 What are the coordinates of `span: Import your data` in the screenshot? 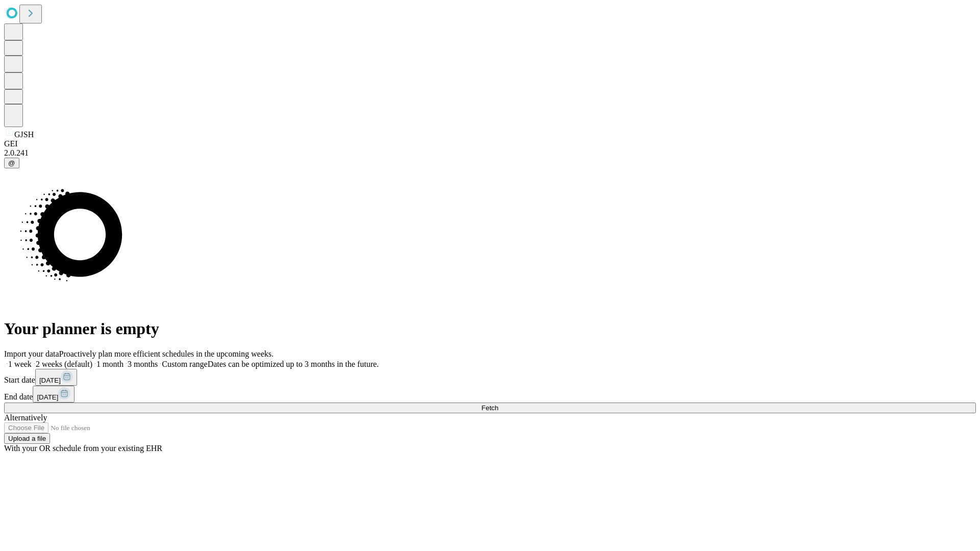 It's located at (32, 353).